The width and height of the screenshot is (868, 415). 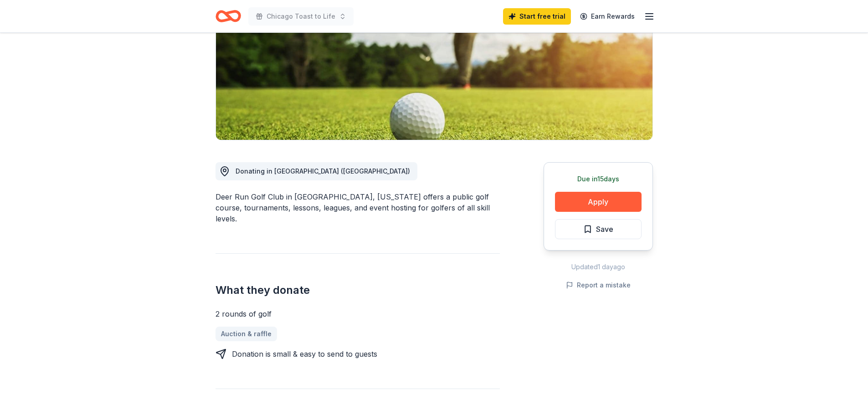 What do you see at coordinates (246, 333) in the screenshot?
I see `a: Auction & raffle` at bounding box center [246, 333].